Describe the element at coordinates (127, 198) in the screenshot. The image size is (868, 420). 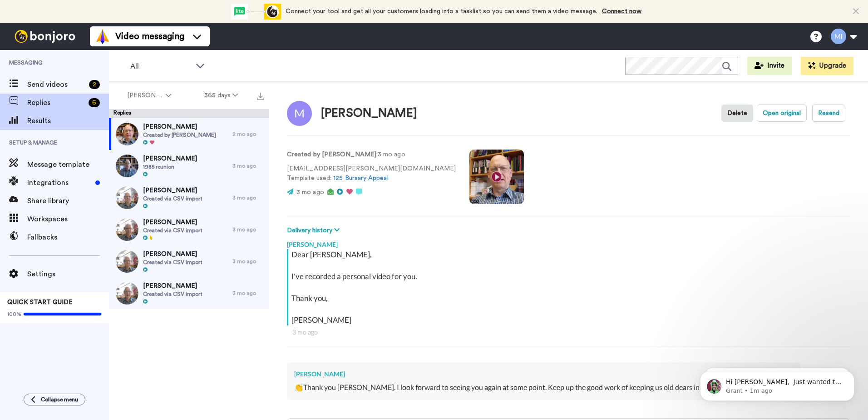
I see `img: f3945080-44f2-4cdc-89ce-9841db48e65d-thumb.jpg` at that location.